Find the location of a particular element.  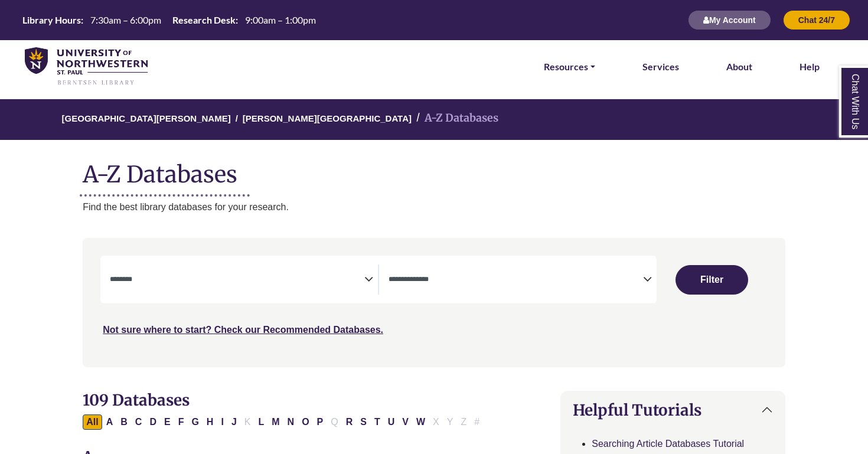

th: Library Hours: is located at coordinates (51, 19).